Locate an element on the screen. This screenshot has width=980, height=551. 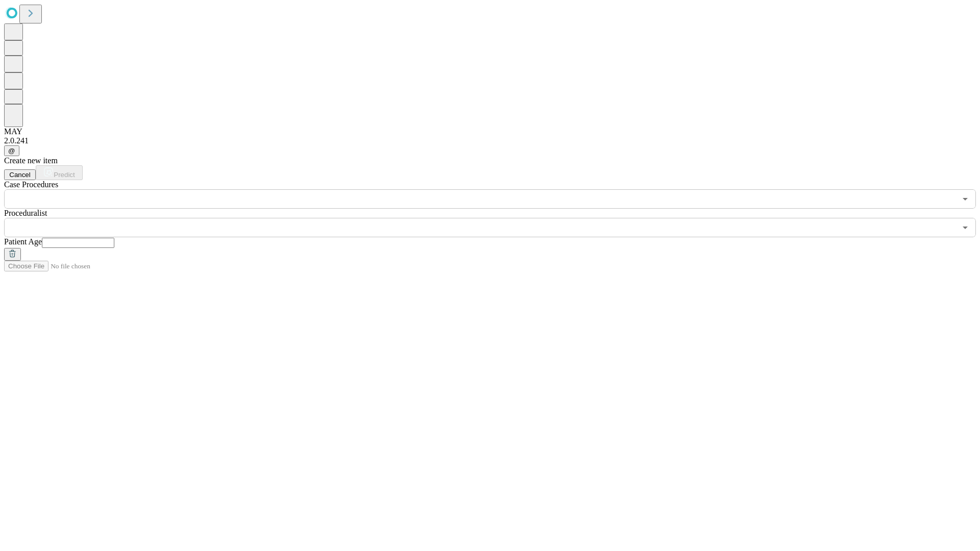
div: 2.0.241 is located at coordinates (490, 141).